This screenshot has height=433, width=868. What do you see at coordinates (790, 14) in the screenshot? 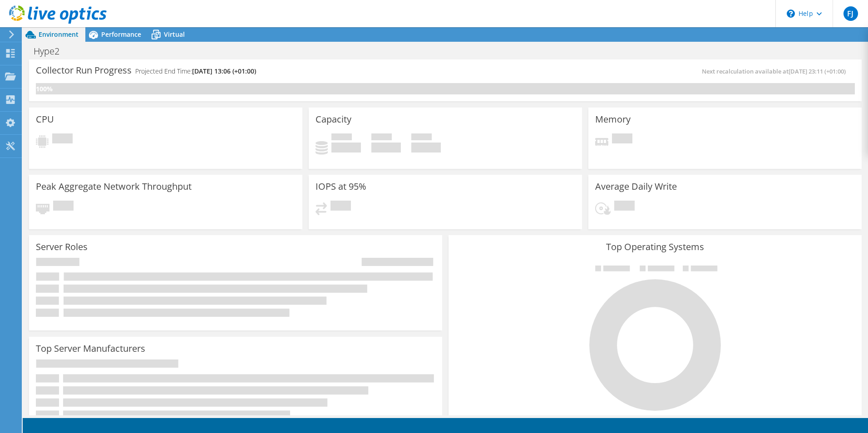
I see `svg: \n` at bounding box center [790, 14].